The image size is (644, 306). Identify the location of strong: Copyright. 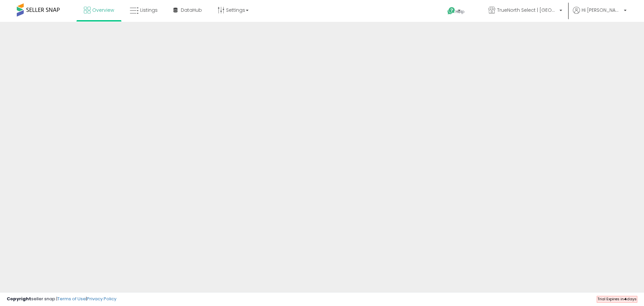
(19, 298).